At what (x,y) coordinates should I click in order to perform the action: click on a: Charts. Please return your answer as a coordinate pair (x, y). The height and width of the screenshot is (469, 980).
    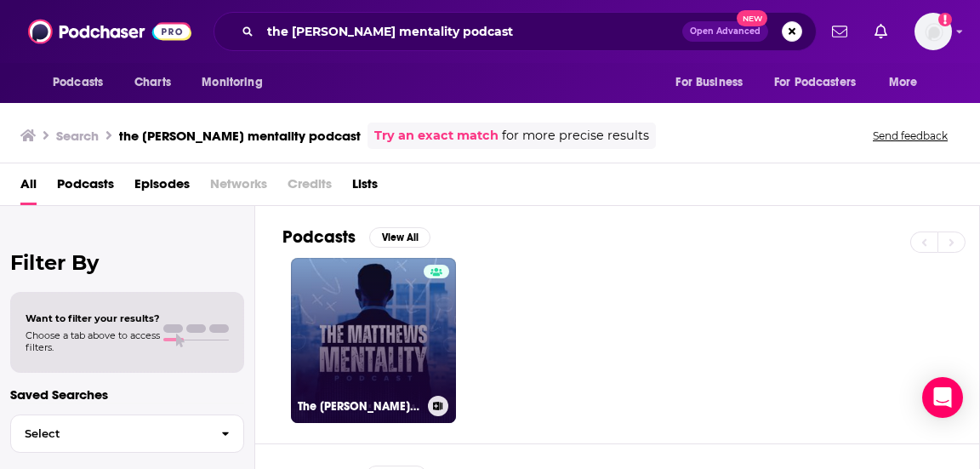
    Looking at the image, I should click on (152, 82).